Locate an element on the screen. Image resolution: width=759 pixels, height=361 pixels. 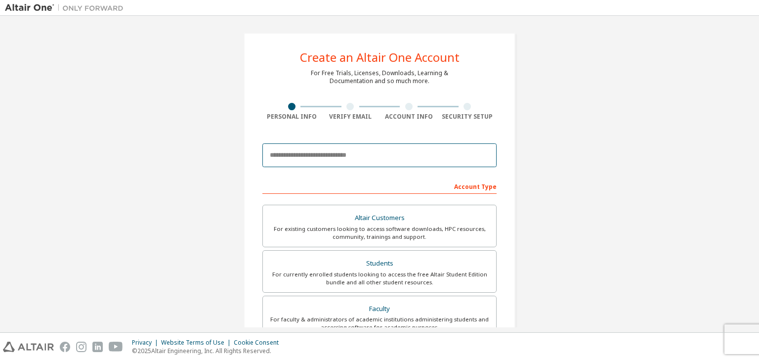
img: facebook.svg is located at coordinates (65, 346).